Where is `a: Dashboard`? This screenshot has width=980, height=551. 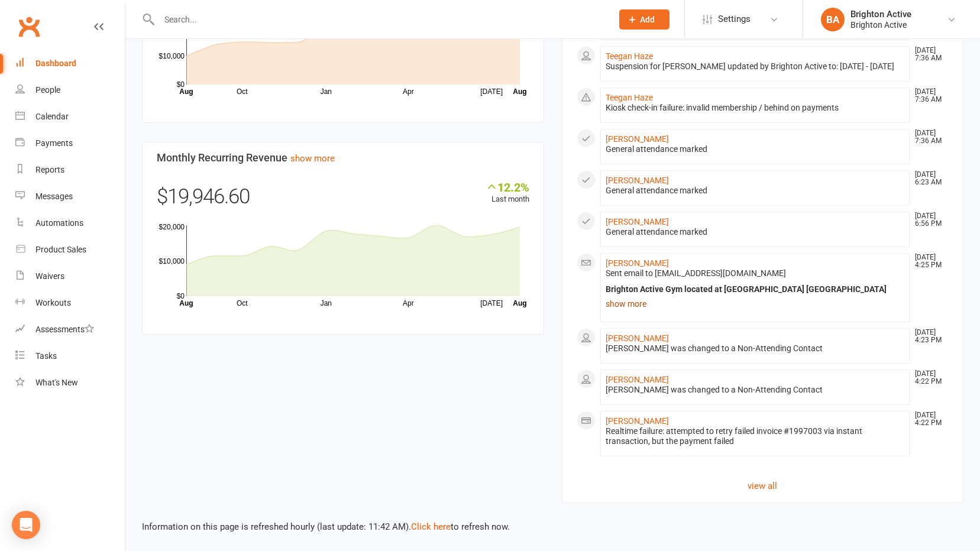
a: Dashboard is located at coordinates (70, 63).